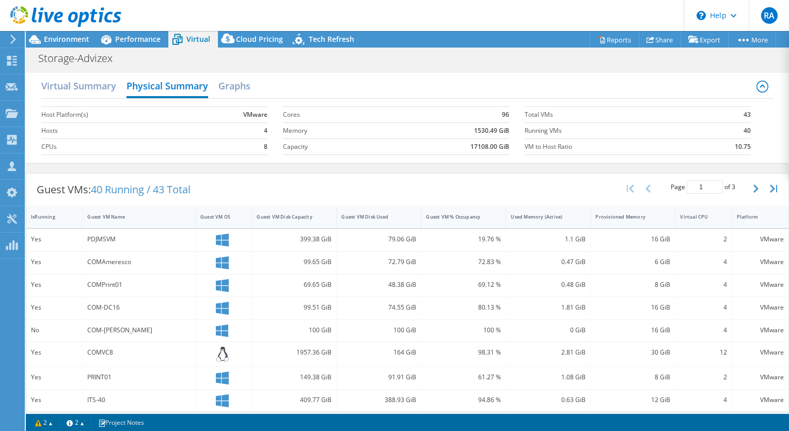 The width and height of the screenshot is (789, 431). Describe the element at coordinates (457, 216) in the screenshot. I see `div: Guest VM % Occupancy` at that location.